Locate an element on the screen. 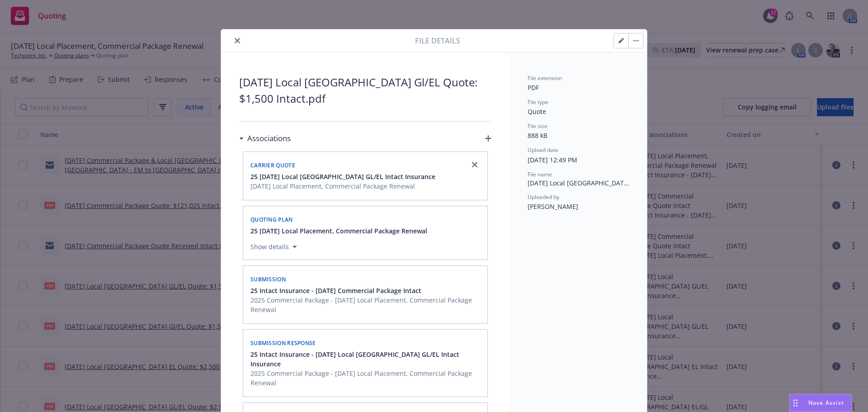  div: Drag to move is located at coordinates (795, 403).